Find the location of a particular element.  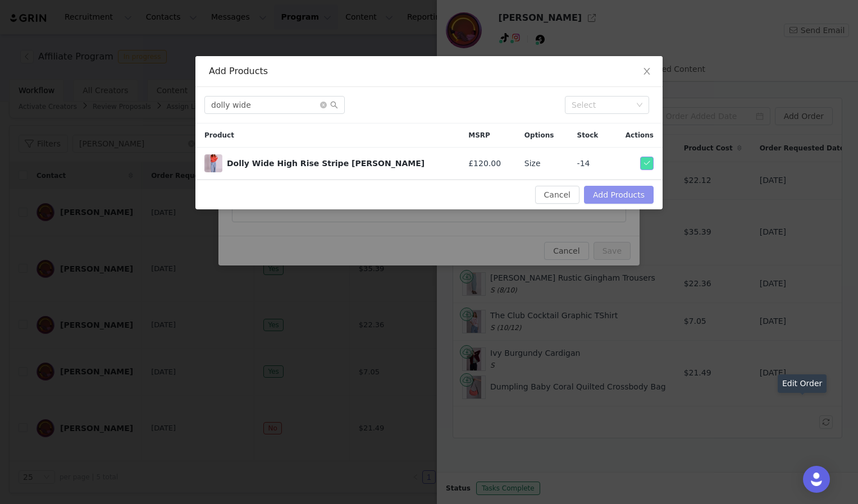

span: £120.00 is located at coordinates (485, 164).